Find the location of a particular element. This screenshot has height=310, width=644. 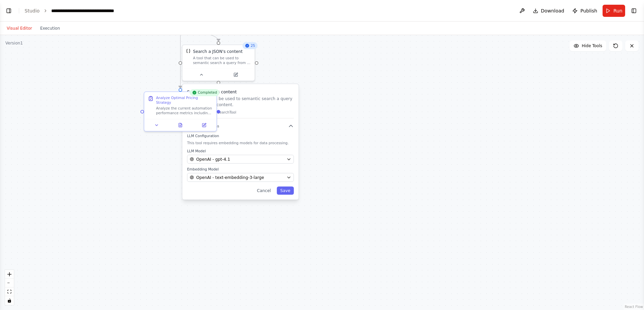

a: React Flow attribution is located at coordinates (634, 307).